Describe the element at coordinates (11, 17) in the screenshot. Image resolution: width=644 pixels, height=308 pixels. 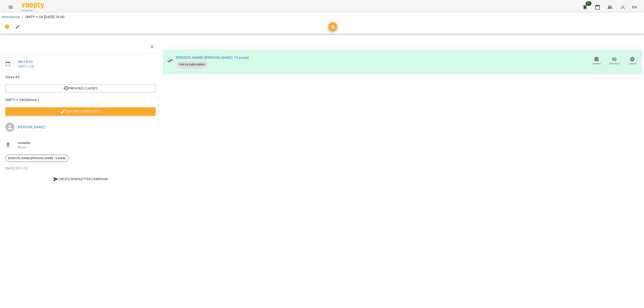
I see `a: Attendance` at that location.